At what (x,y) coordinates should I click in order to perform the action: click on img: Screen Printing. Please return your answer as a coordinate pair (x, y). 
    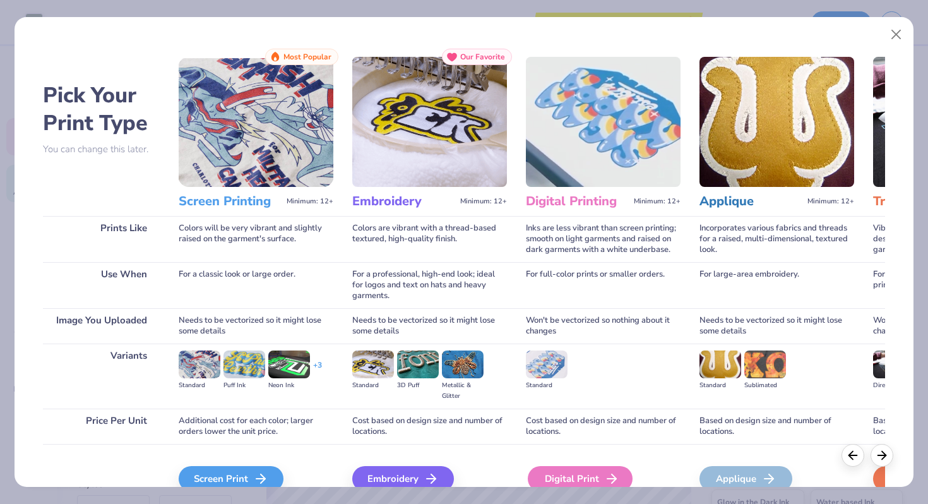
    Looking at the image, I should click on (256, 122).